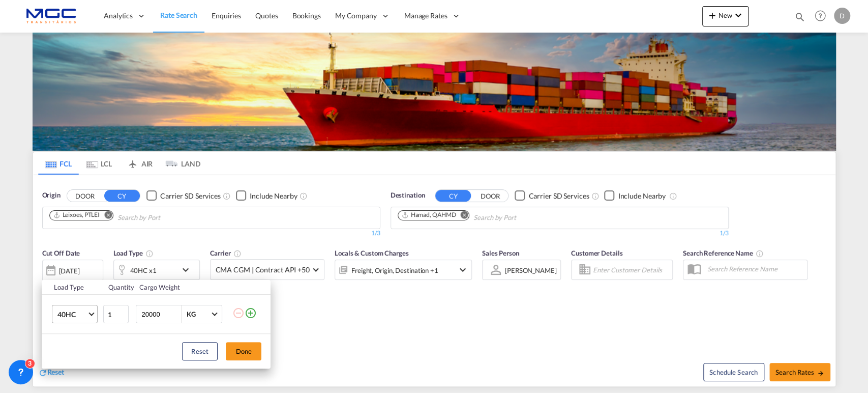 This screenshot has height=393, width=868. Describe the element at coordinates (74, 314) in the screenshot. I see `md-select: Choose: 40HC` at that location.